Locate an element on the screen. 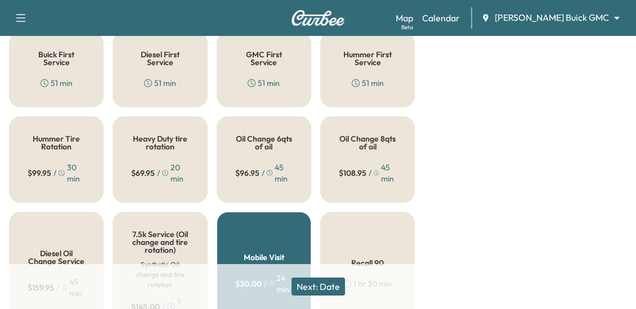 This screenshot has width=636, height=309. div: / 20 min is located at coordinates (160, 173).